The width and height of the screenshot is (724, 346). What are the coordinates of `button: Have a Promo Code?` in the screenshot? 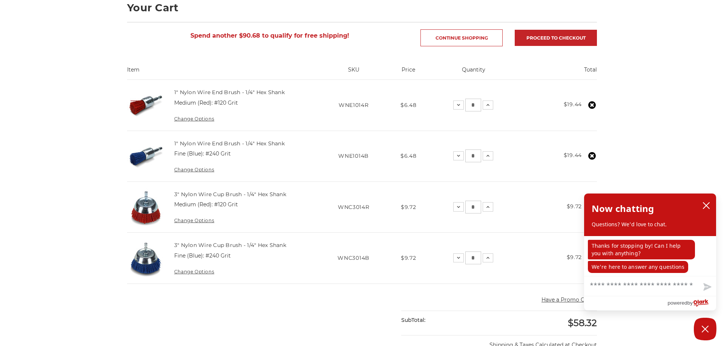 It's located at (569, 300).